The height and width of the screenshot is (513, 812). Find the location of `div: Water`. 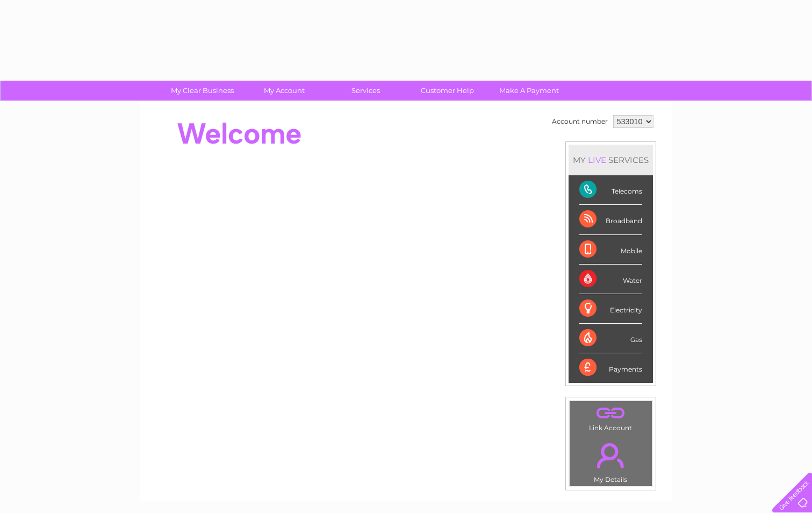

div: Water is located at coordinates (611, 279).